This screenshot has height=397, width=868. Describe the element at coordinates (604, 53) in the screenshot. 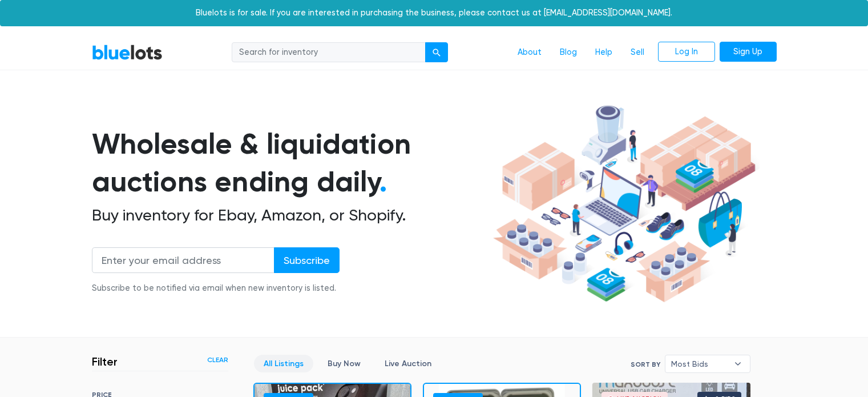

I see `a: Help` at that location.